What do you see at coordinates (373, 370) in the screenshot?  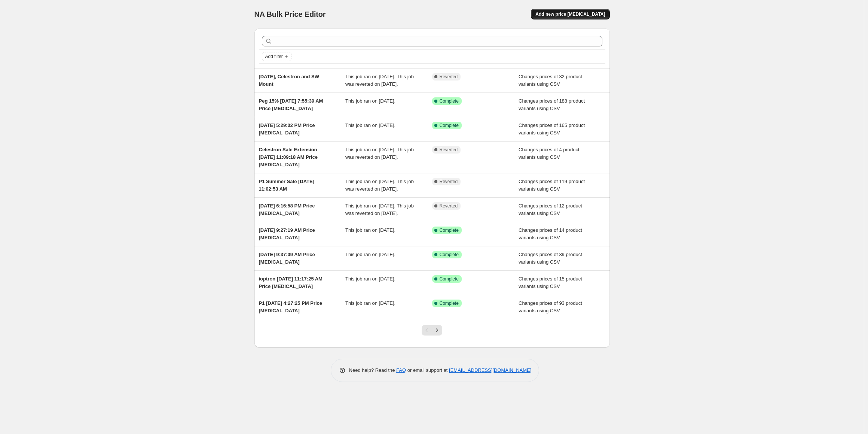 I see `span: Need help? Read the` at bounding box center [373, 370].